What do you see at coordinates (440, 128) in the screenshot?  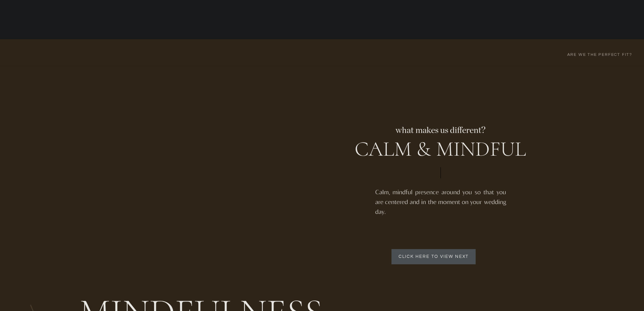 I see `p: what makes us different?` at bounding box center [440, 128].